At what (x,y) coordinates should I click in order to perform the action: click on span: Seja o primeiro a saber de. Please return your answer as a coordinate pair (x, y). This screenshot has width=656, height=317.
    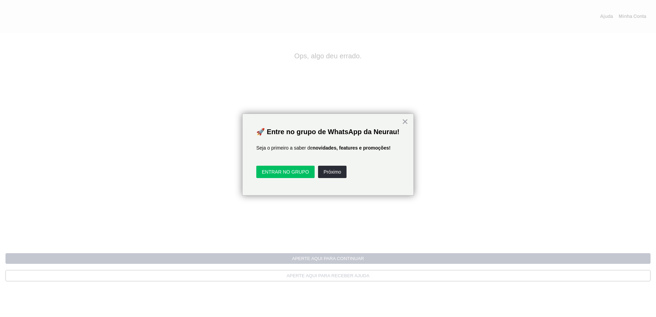
    Looking at the image, I should click on (284, 148).